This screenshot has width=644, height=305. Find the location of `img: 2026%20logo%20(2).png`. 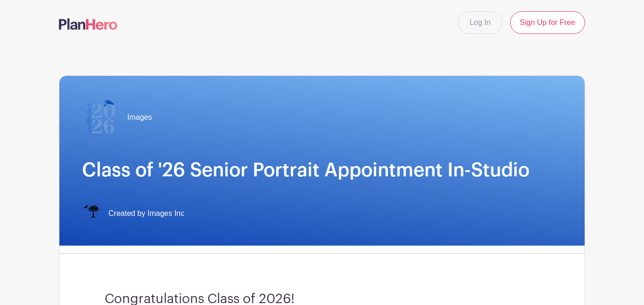

img: 2026%20logo%20(2).png is located at coordinates (101, 117).